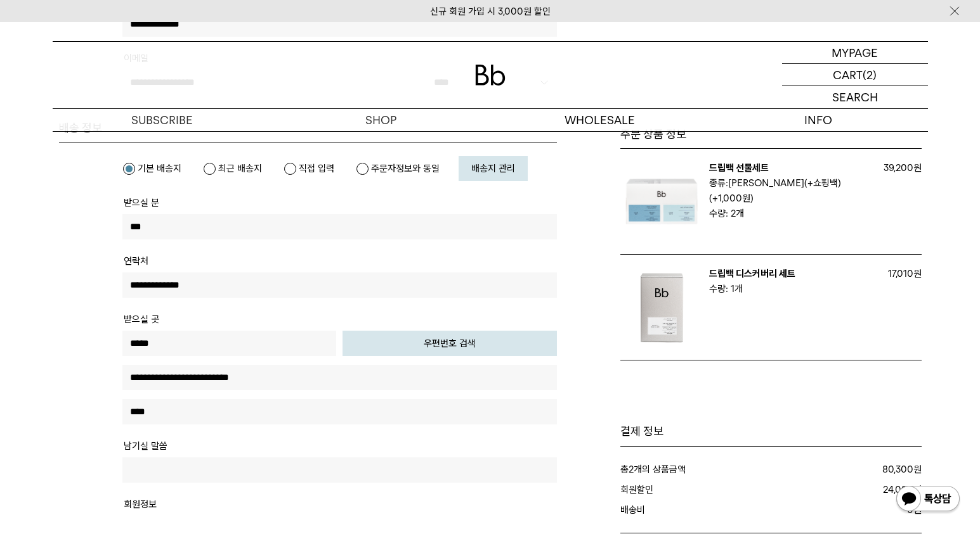  What do you see at coordinates (381, 120) in the screenshot?
I see `a: SHOP` at bounding box center [381, 120].